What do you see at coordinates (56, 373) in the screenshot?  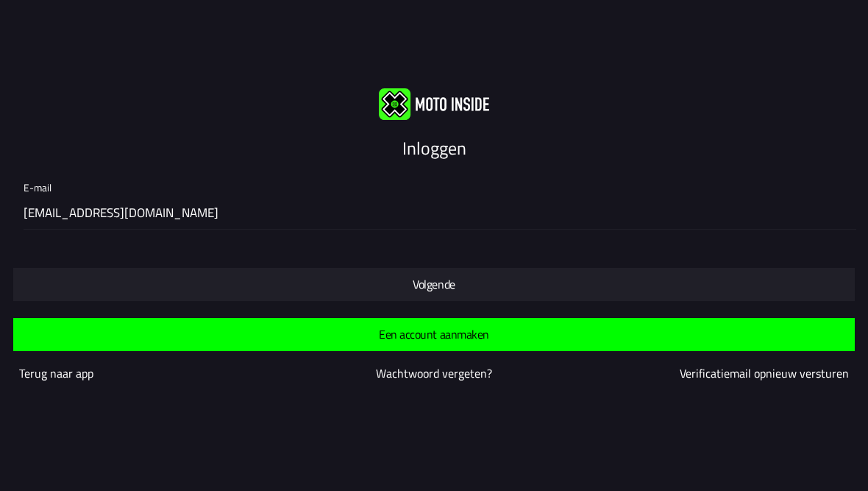 I see `ion-text: Terug naar app` at bounding box center [56, 373].